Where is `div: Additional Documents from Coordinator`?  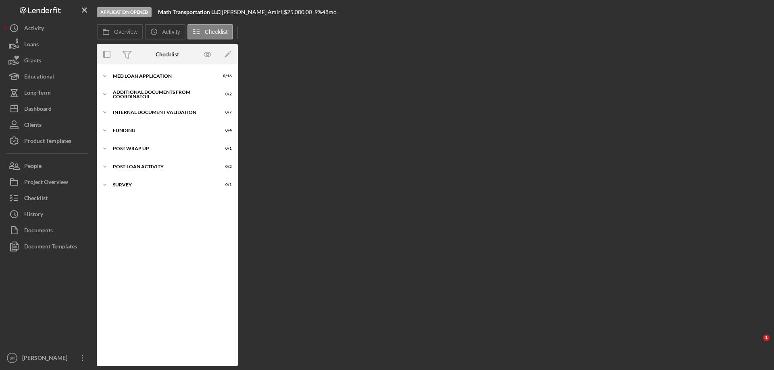
div: Additional Documents from Coordinator is located at coordinates (162, 94).